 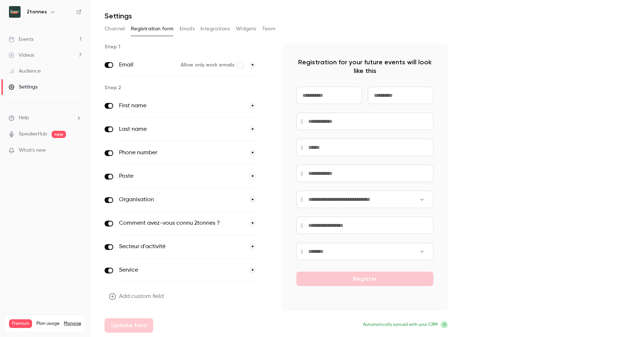 I want to click on button: Add custom field, so click(x=137, y=296).